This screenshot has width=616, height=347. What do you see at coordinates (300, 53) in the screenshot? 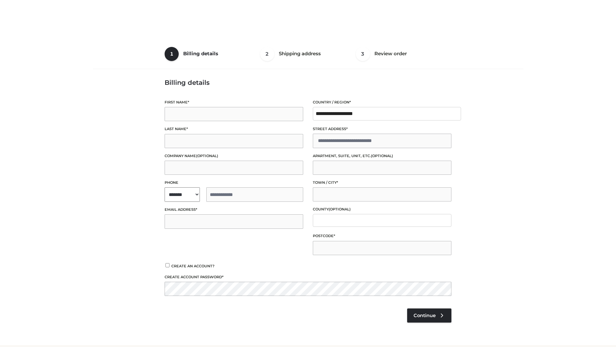
I see `span: Shipping address` at bounding box center [300, 53].